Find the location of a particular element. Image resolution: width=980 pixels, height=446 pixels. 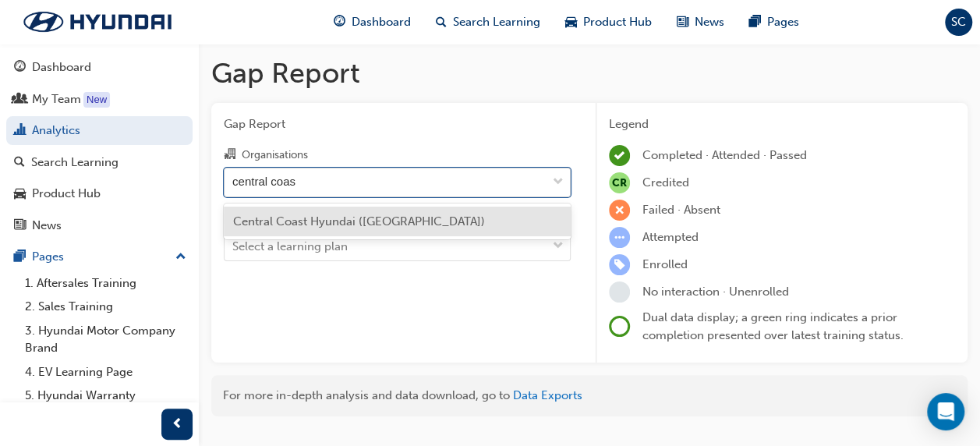

span: SC is located at coordinates (959, 21).